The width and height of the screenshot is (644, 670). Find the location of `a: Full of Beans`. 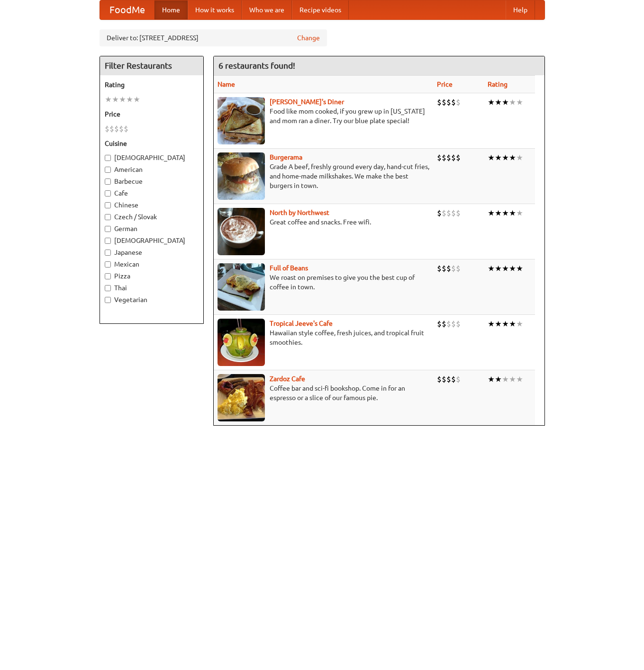

a: Full of Beans is located at coordinates (288, 268).